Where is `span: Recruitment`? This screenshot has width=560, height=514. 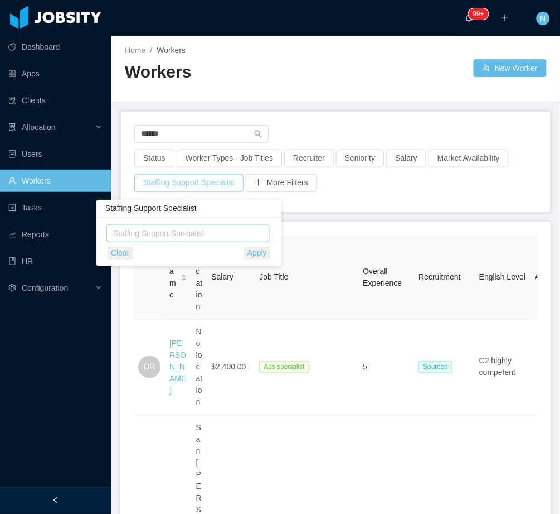 span: Recruitment is located at coordinates (439, 277).